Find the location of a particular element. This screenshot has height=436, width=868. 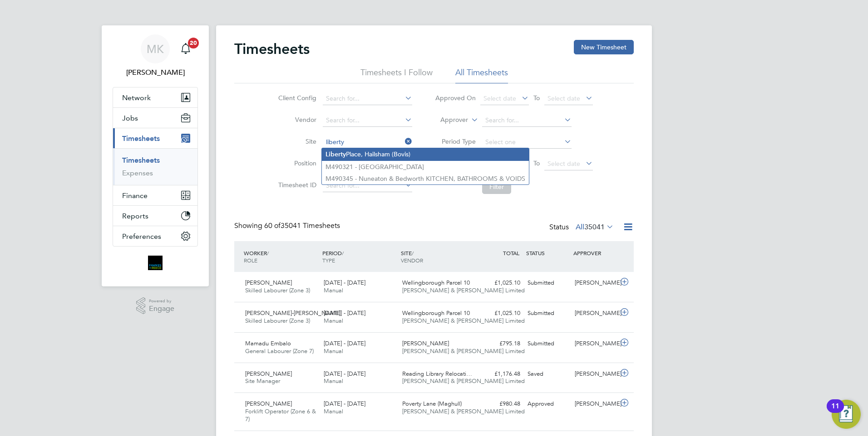

span: 35041 is located at coordinates (594, 227).